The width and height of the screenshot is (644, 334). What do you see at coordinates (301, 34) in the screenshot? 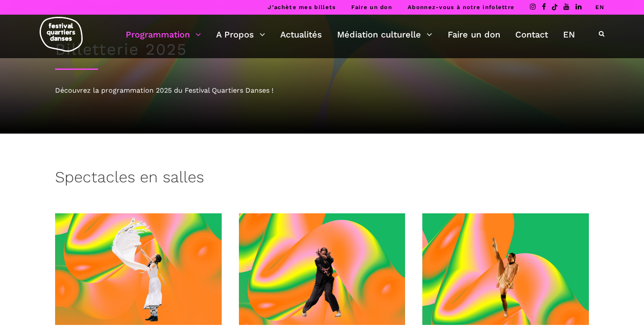
I see `a: Actualités` at bounding box center [301, 34].